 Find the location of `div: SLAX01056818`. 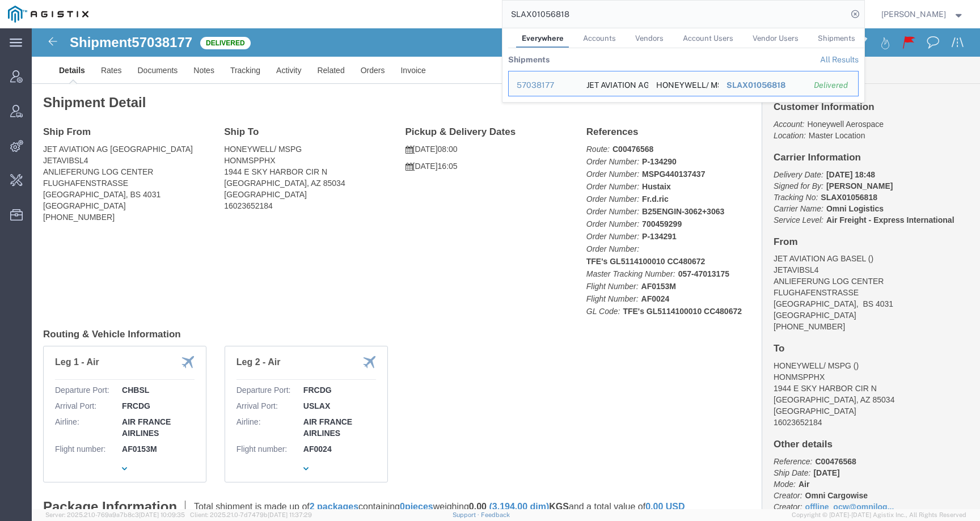

div: SLAX01056818 is located at coordinates (761, 85).